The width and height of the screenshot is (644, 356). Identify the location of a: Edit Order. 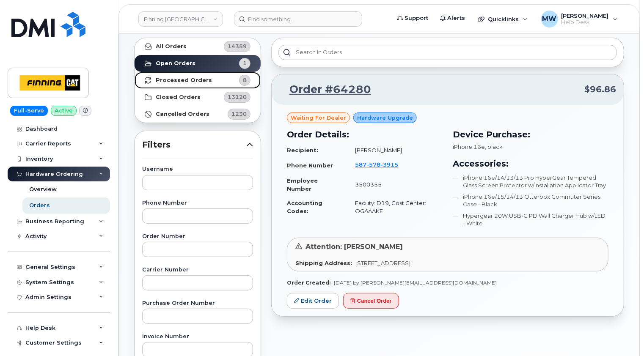
(312, 301).